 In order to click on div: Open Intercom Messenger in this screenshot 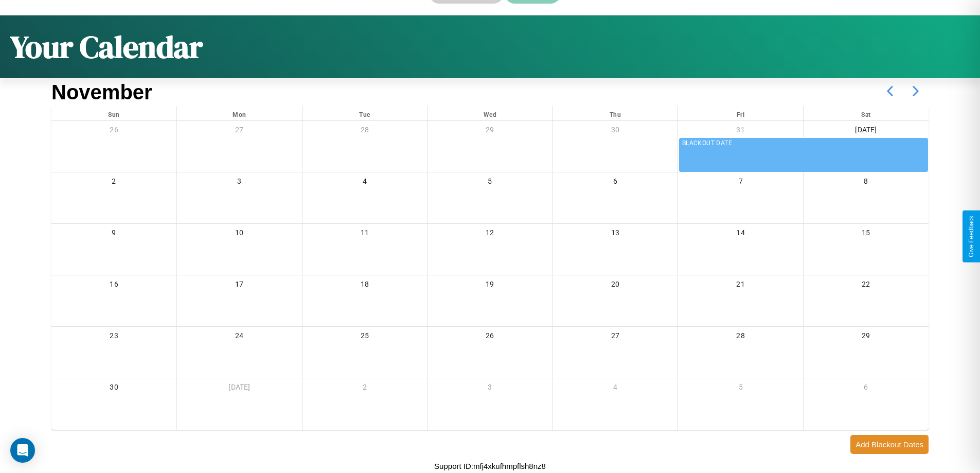, I will do `click(22, 451)`.